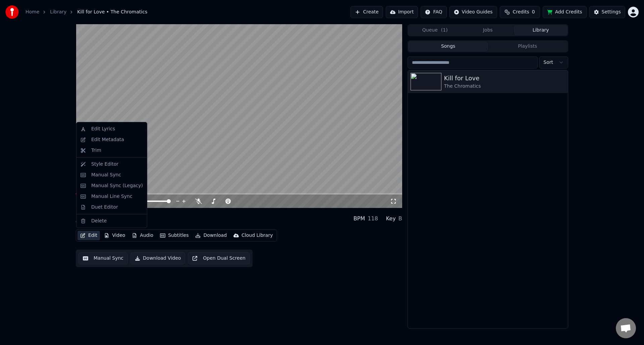 This screenshot has height=345, width=644. What do you see at coordinates (373, 219) in the screenshot?
I see `div: 118` at bounding box center [373, 219].